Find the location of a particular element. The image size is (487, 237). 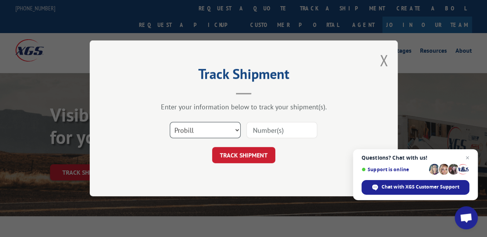

span: Support is online is located at coordinates (394, 169).